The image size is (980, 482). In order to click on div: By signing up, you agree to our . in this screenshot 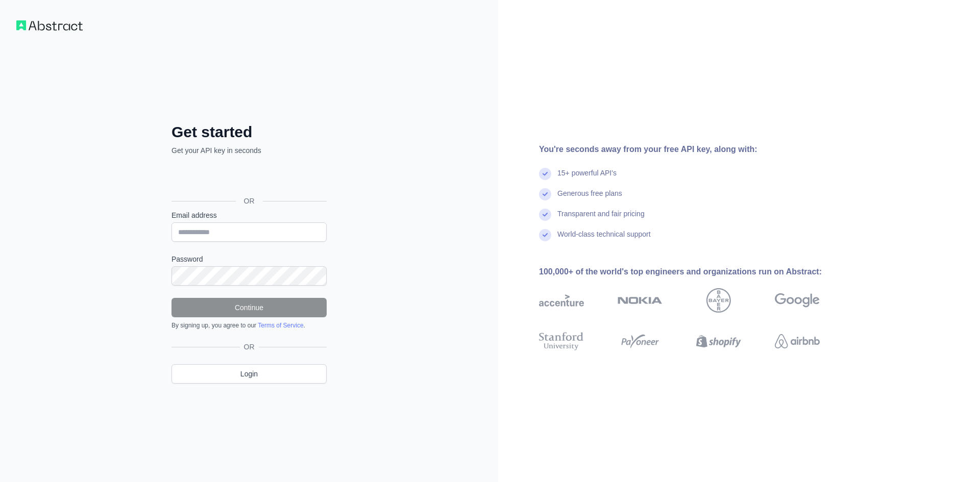, I will do `click(249, 325)`.